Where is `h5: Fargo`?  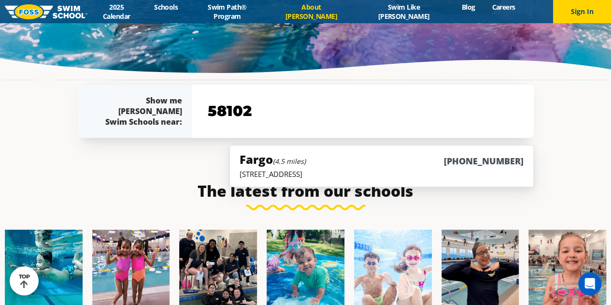 h5: Fargo is located at coordinates (272, 159).